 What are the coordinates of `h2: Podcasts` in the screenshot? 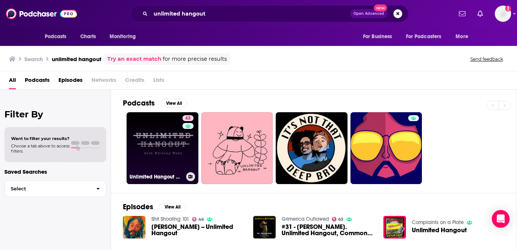 It's located at (139, 103).